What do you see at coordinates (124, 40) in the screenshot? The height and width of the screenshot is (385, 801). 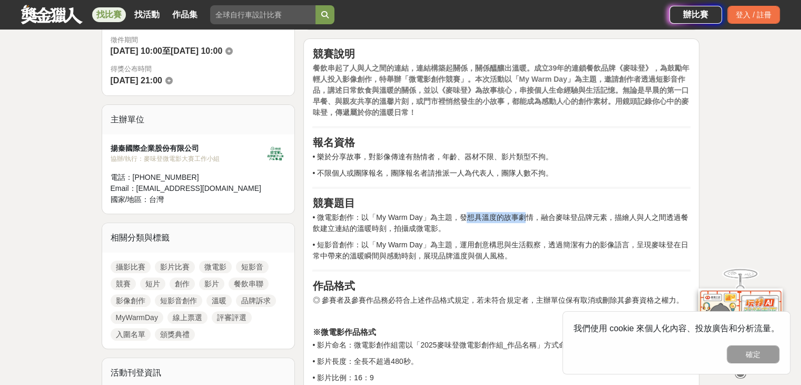 I see `span: 徵件期間` at bounding box center [124, 40].